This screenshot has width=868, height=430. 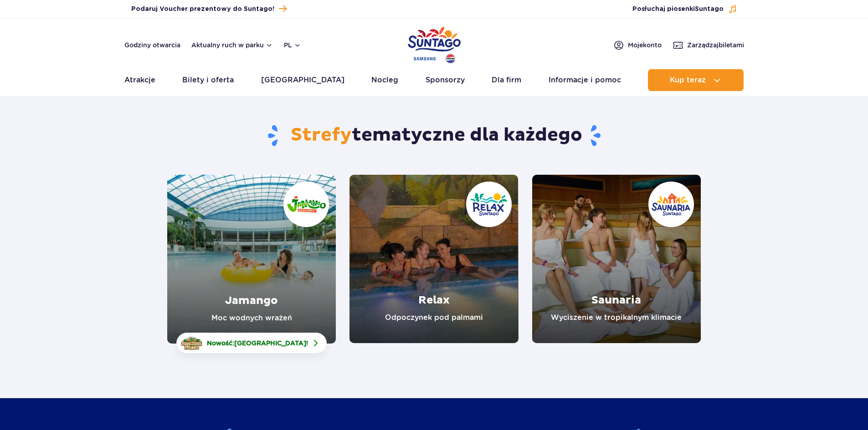 I want to click on span: Strefy, so click(x=321, y=135).